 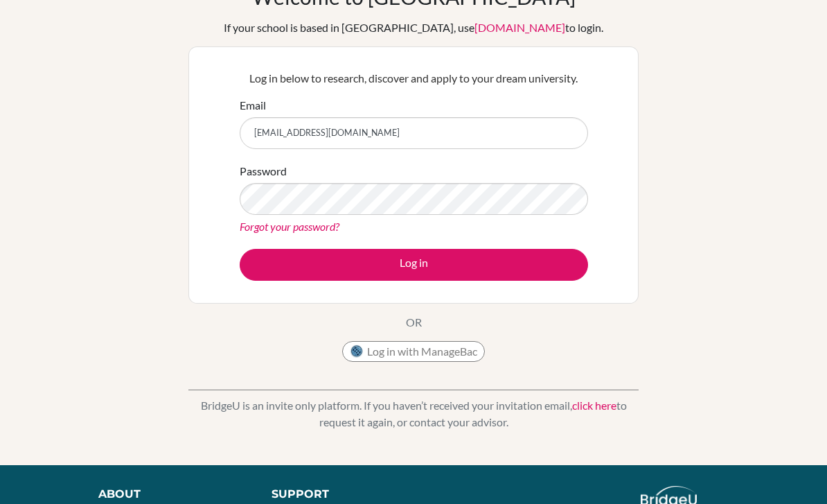 What do you see at coordinates (169, 494) in the screenshot?
I see `div: About` at bounding box center [169, 494].